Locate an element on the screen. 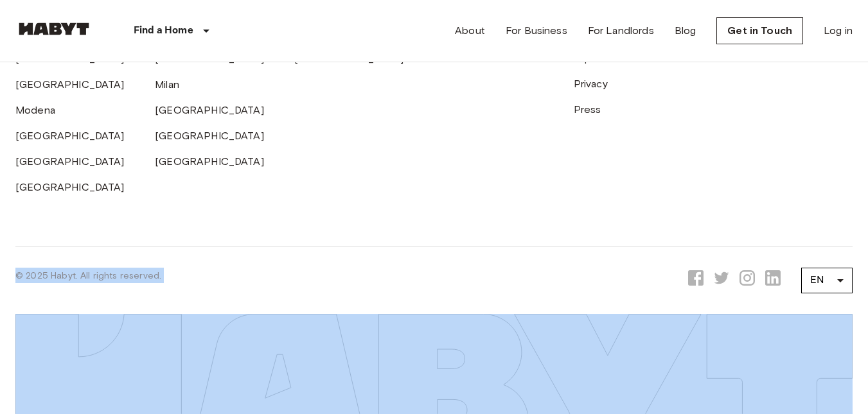  a: Privacy is located at coordinates (590, 83).